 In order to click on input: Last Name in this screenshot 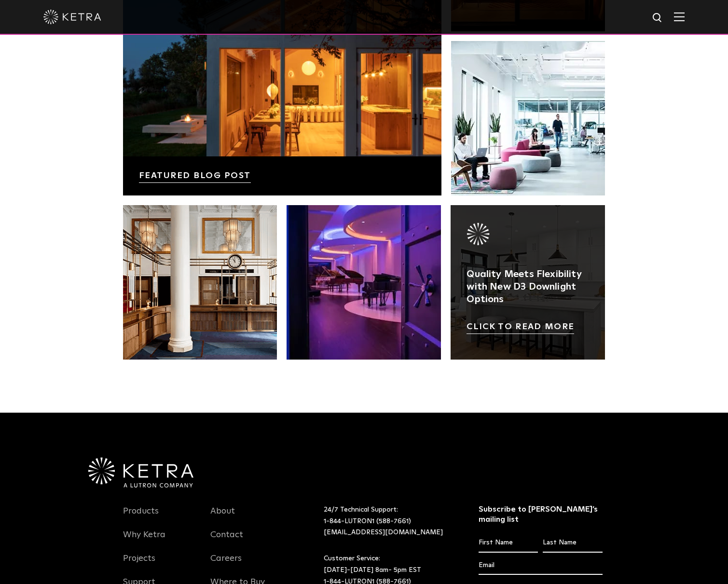, I will do `click(572, 543)`.